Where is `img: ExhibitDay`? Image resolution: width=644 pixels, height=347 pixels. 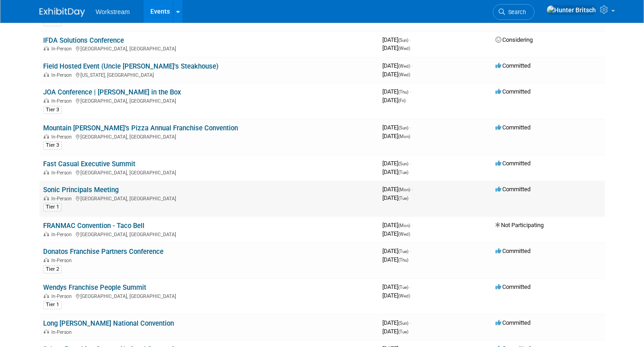 img: ExhibitDay is located at coordinates (62, 12).